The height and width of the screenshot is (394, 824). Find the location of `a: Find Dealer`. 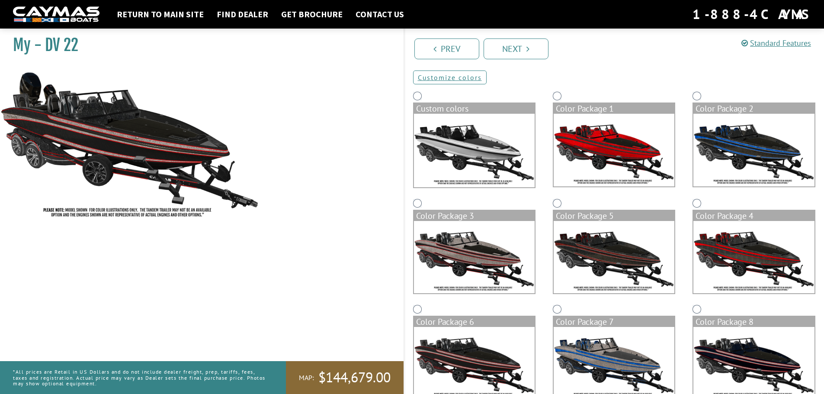

a: Find Dealer is located at coordinates (242, 14).